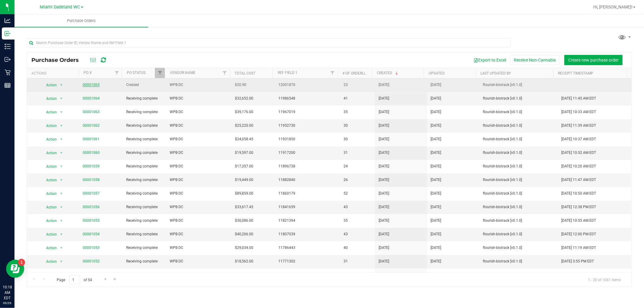 Image resolution: width=644 pixels, height=308 pixels. I want to click on span: 11952730, so click(307, 126).